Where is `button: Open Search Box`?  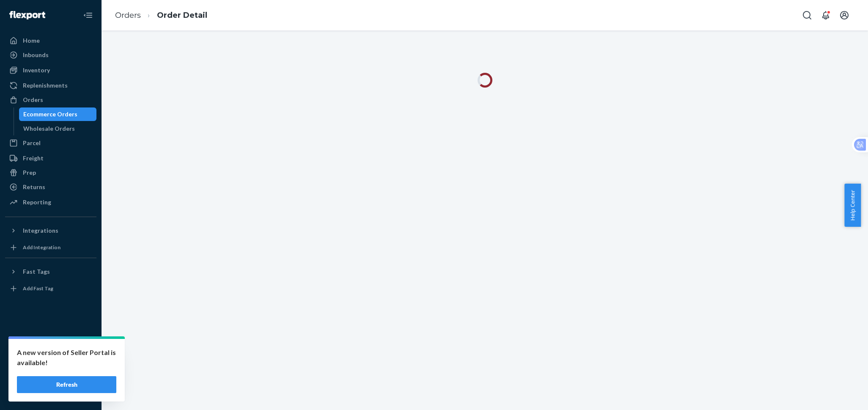 button: Open Search Box is located at coordinates (807, 15).